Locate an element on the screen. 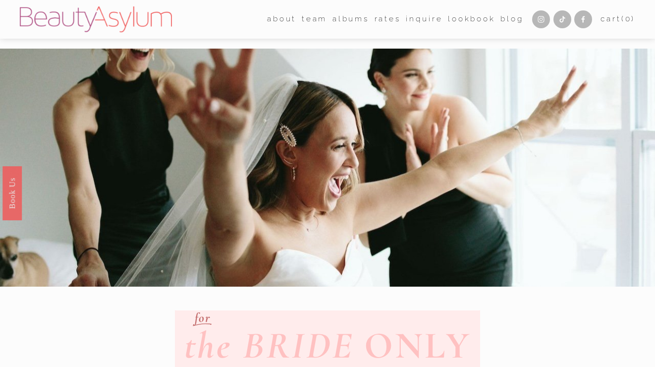 The image size is (655, 367). a: Facebook is located at coordinates (583, 19).